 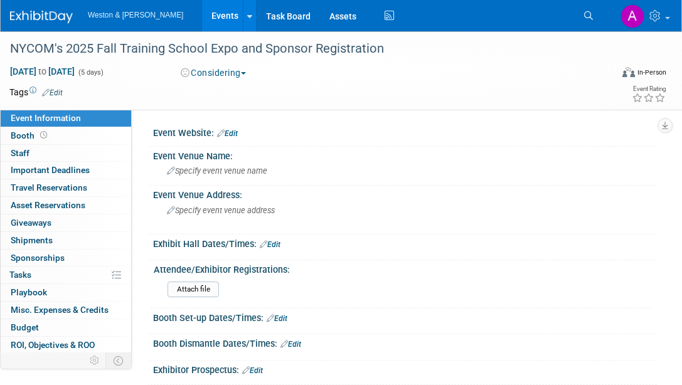 I want to click on a: Booth, so click(x=66, y=136).